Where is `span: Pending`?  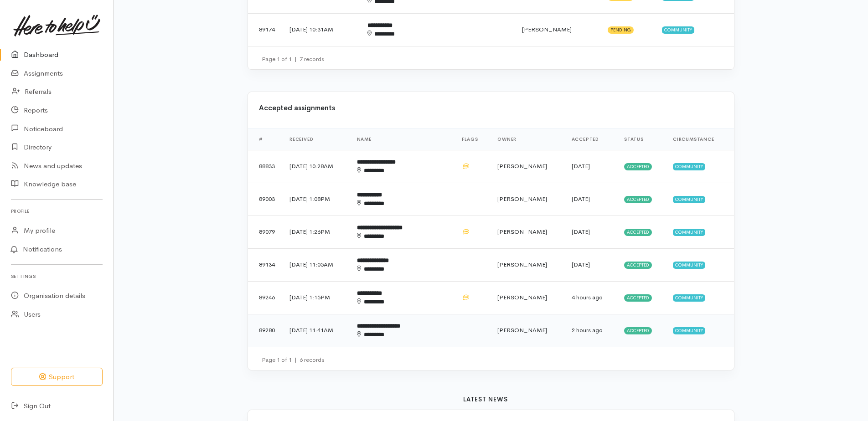 span: Pending is located at coordinates (621, 30).